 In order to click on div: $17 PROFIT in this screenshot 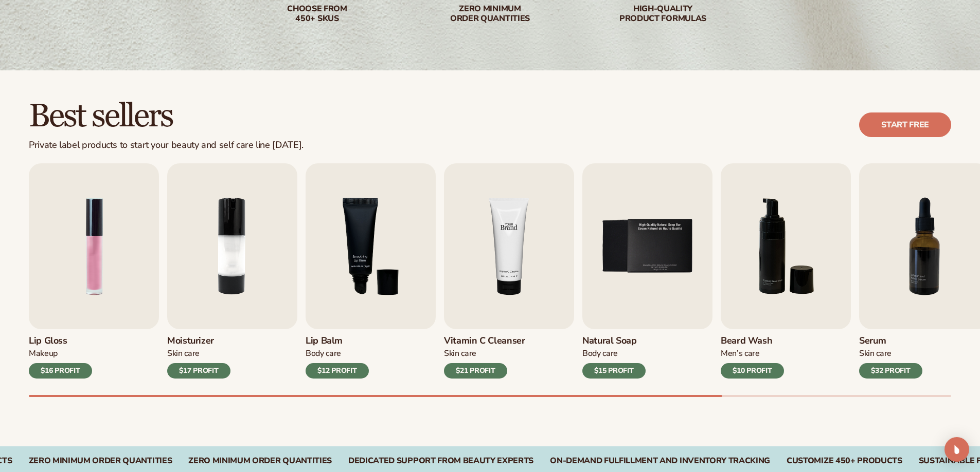, I will do `click(199, 371)`.